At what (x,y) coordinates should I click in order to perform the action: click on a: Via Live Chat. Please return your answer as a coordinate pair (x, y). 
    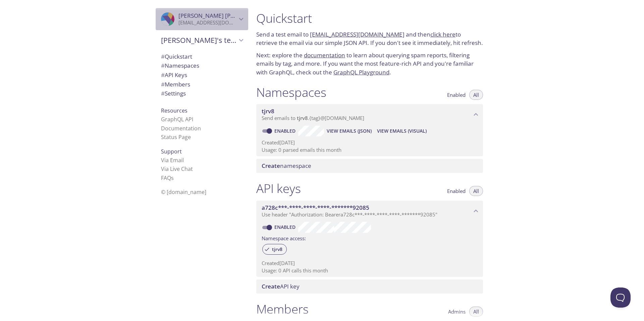
    Looking at the image, I should click on (177, 169).